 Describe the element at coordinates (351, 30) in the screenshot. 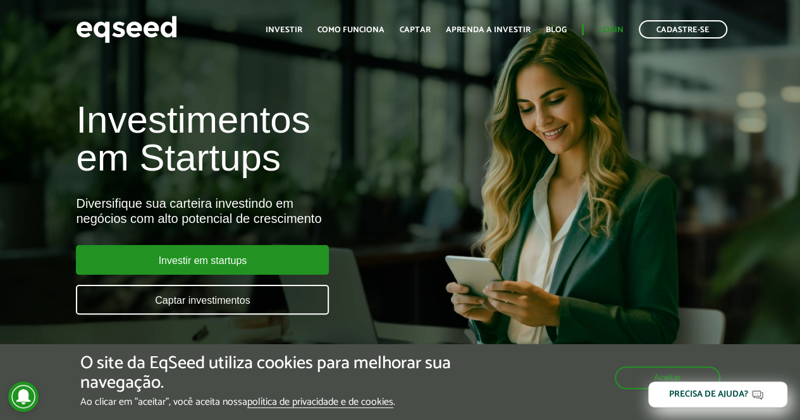

I see `a: Como funciona` at that location.